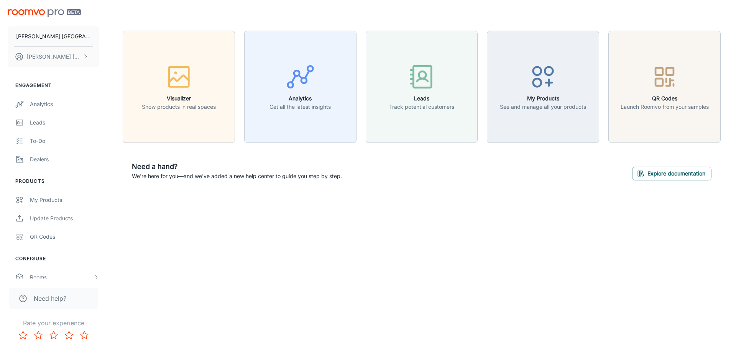  Describe the element at coordinates (542, 87) in the screenshot. I see `button: My ProductsSee and manage all your products` at that location.